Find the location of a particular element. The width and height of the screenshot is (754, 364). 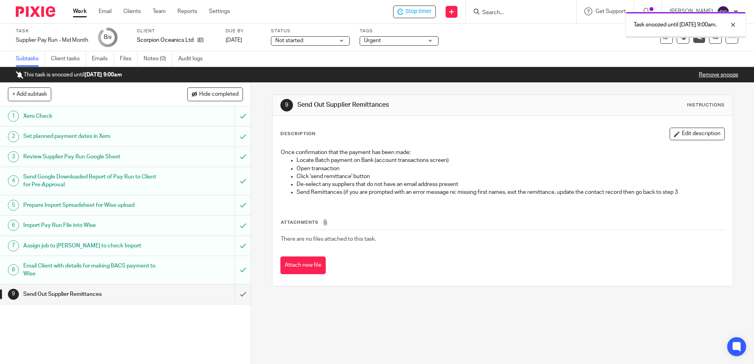

label: Tags is located at coordinates (399, 31).